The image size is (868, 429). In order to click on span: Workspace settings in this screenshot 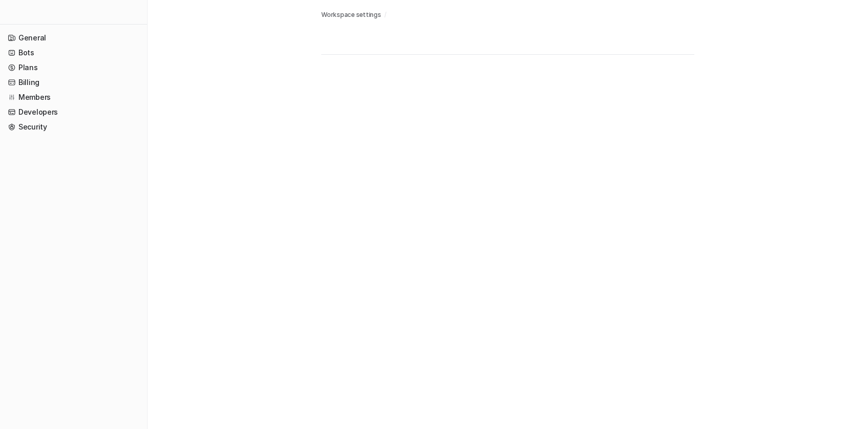, I will do `click(352, 15)`.